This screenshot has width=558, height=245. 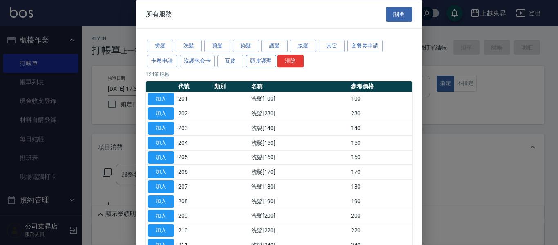 What do you see at coordinates (380, 157) in the screenshot?
I see `td: 160` at bounding box center [380, 157].